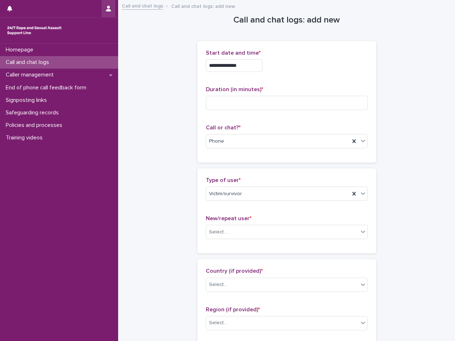  Describe the element at coordinates (225, 194) in the screenshot. I see `span: Victim/survivor` at that location.